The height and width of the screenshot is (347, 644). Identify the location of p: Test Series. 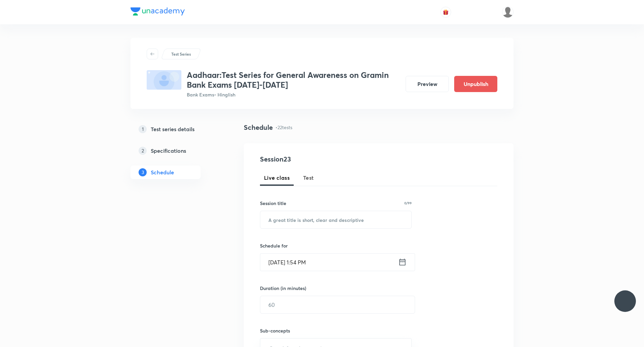
(181, 54).